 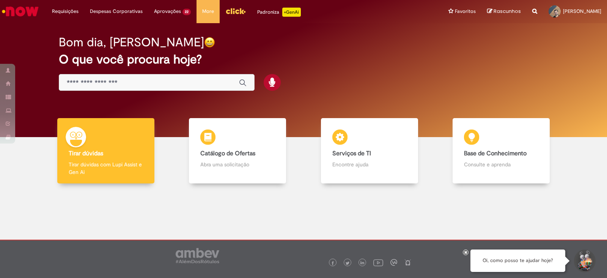 I want to click on a: Tirar dúvidas Tirar dúvidas com Lupi Assist e Gen Ai, so click(x=106, y=151).